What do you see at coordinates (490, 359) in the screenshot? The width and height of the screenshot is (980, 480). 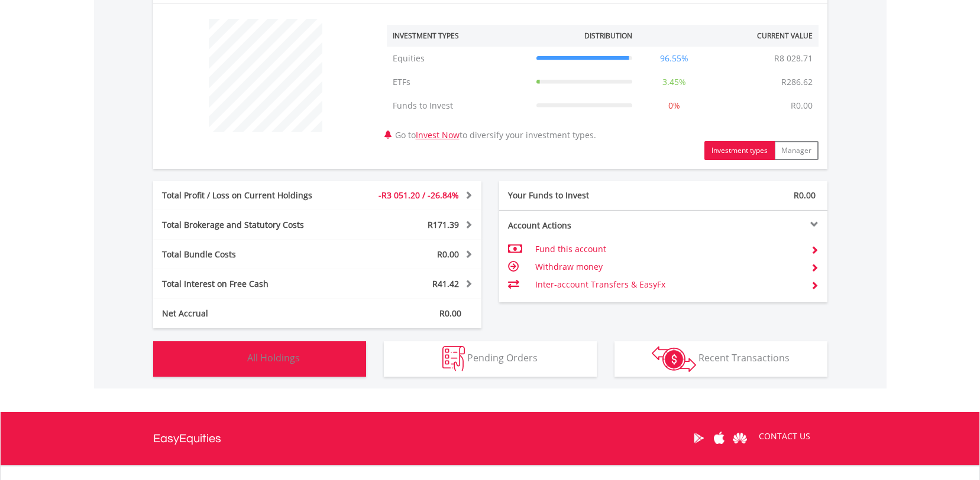 I see `button: Pending Orders` at bounding box center [490, 359].